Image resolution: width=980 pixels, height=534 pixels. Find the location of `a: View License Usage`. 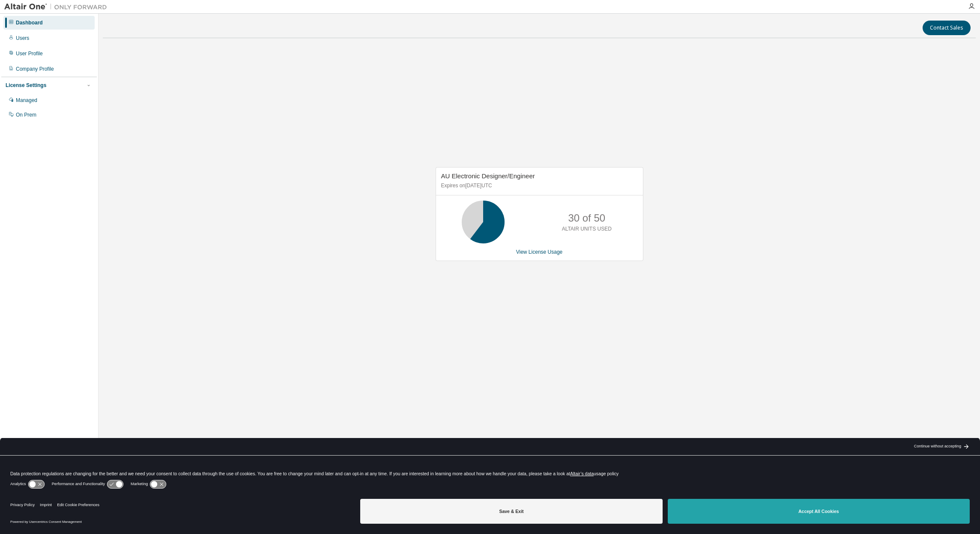

a: View License Usage is located at coordinates (539, 252).